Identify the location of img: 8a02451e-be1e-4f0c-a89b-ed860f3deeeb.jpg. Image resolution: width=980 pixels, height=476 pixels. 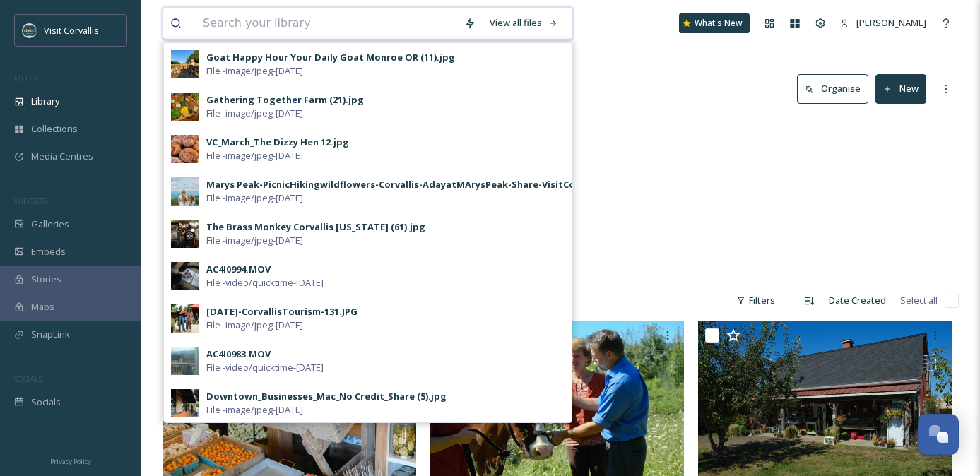
(185, 106).